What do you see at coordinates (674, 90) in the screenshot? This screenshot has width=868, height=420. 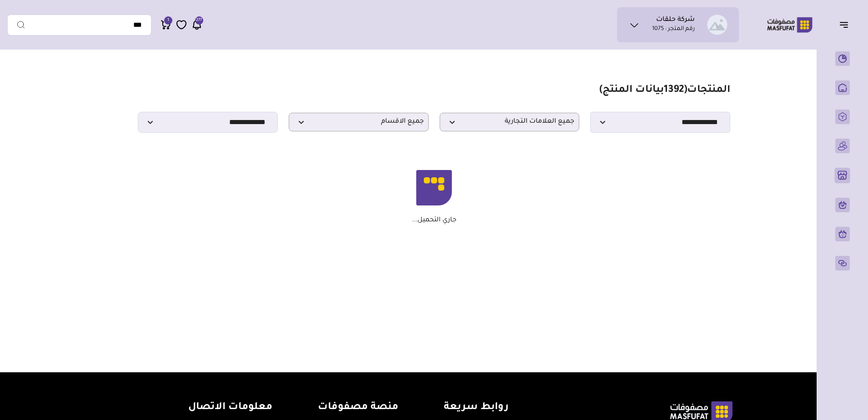 I see `span: 1392` at bounding box center [674, 90].